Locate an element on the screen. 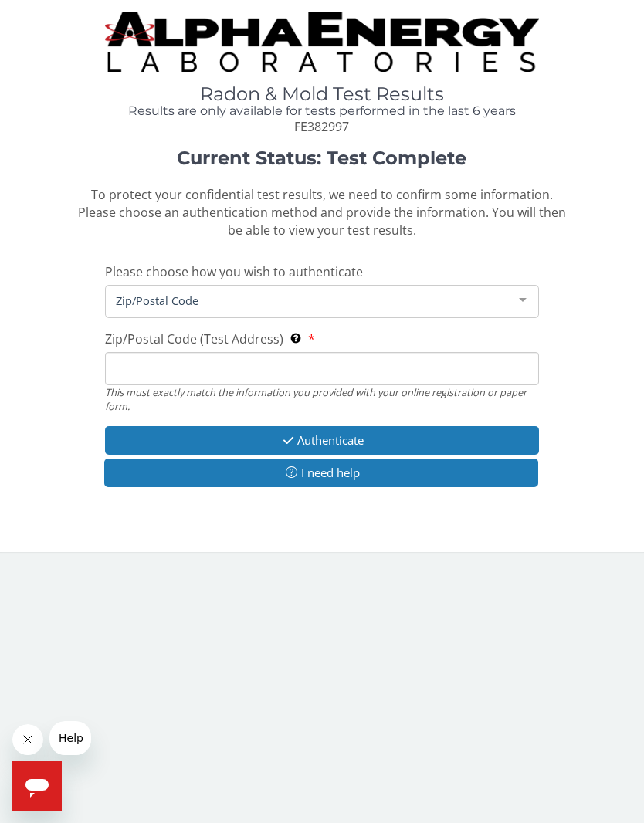 This screenshot has height=823, width=644. span: Help is located at coordinates (21, 17).